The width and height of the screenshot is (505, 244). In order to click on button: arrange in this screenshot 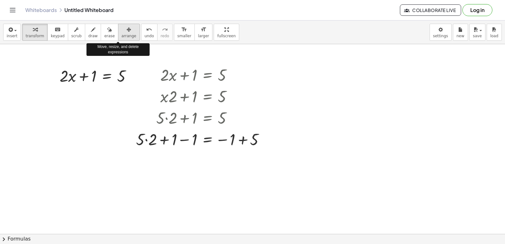, I will do `click(129, 32)`.